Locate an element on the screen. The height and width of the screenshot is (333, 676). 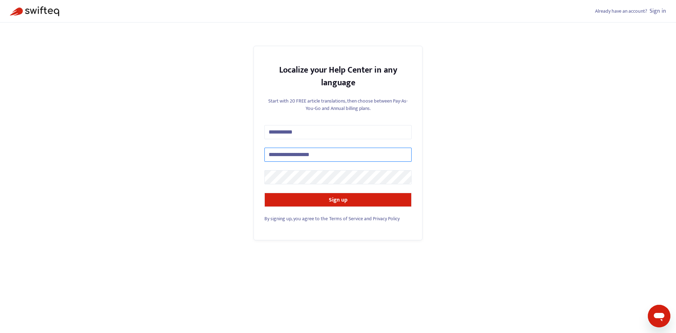
a: Terms of Service is located at coordinates (346, 218).